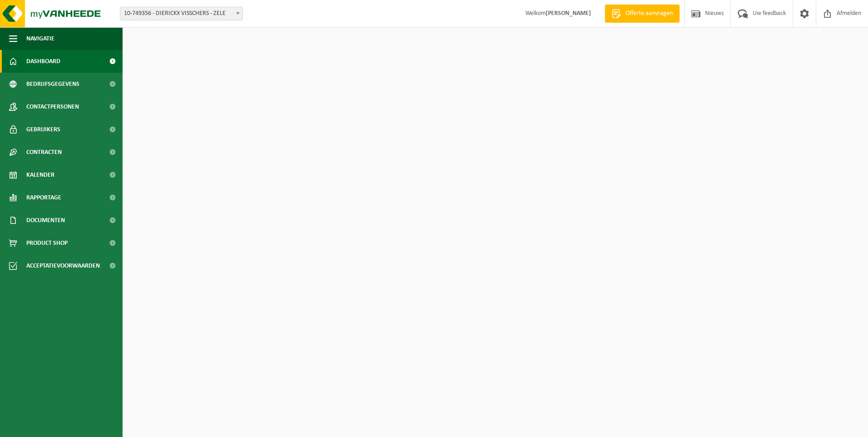 This screenshot has width=868, height=437. I want to click on span: Contracten, so click(44, 152).